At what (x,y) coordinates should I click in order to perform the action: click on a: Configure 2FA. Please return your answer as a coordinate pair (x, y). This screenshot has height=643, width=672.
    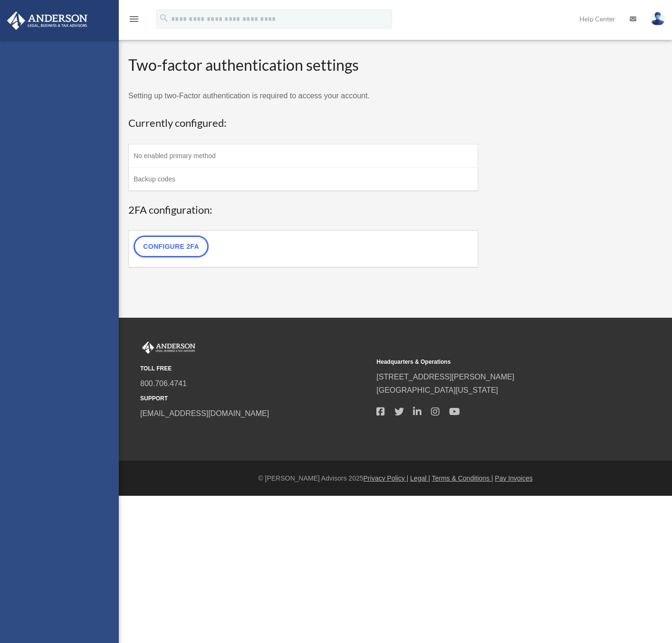
    Looking at the image, I should click on (171, 246).